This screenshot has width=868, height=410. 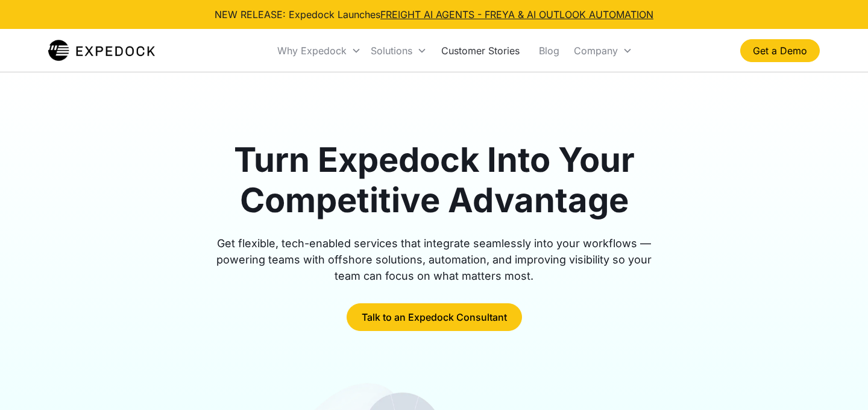 What do you see at coordinates (434, 317) in the screenshot?
I see `a: Talk to an Expedock Consultant` at bounding box center [434, 317].